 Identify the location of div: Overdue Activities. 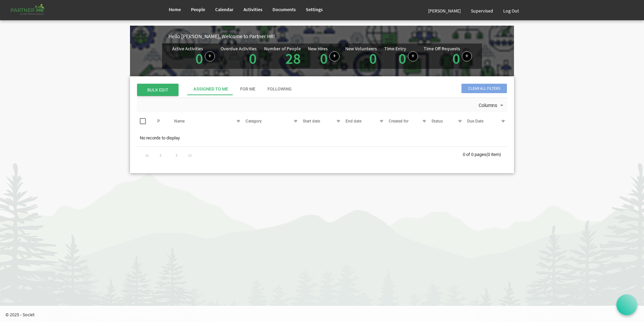
(239, 49).